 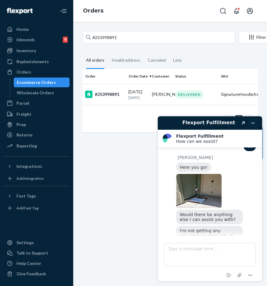 I want to click on div: #253998891, so click(x=104, y=94).